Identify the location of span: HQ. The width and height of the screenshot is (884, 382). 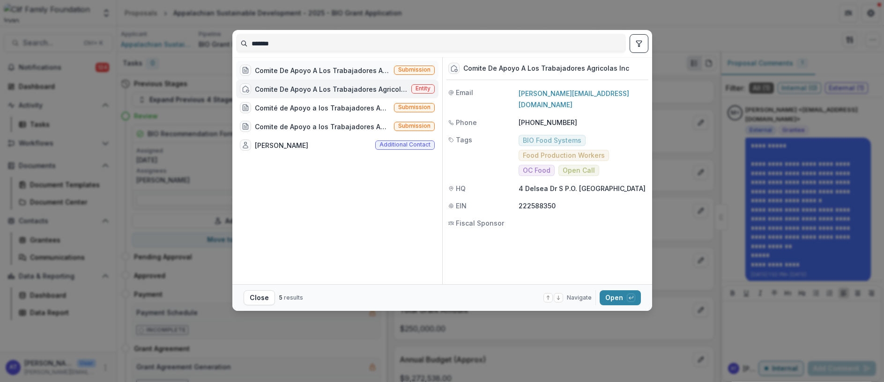
(461, 188).